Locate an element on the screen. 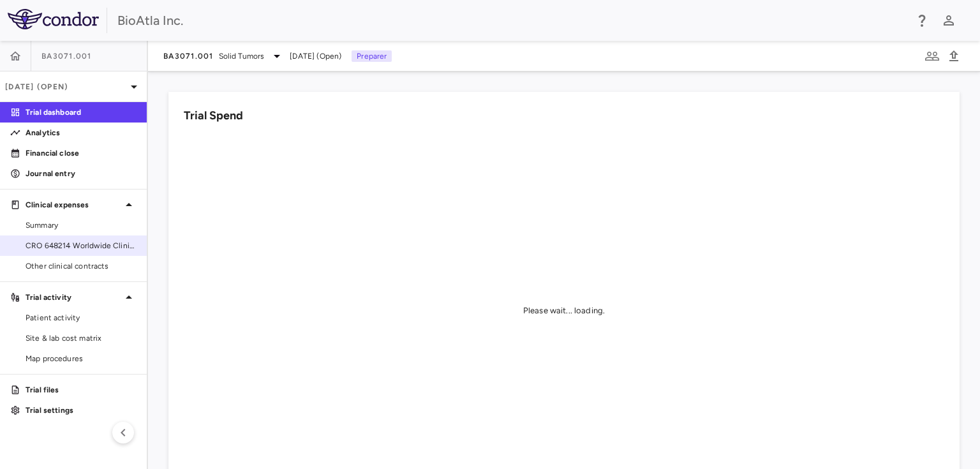 Image resolution: width=980 pixels, height=469 pixels. p: Journal entry is located at coordinates (81, 174).